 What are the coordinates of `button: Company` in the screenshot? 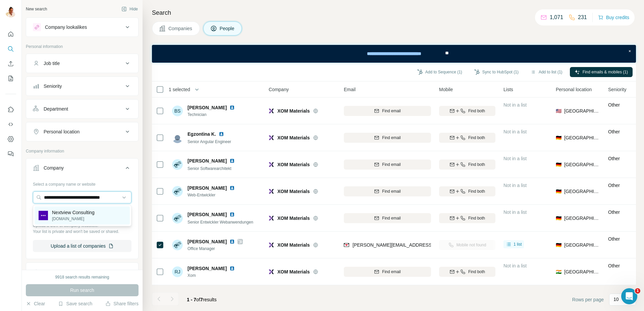 It's located at (82, 169).